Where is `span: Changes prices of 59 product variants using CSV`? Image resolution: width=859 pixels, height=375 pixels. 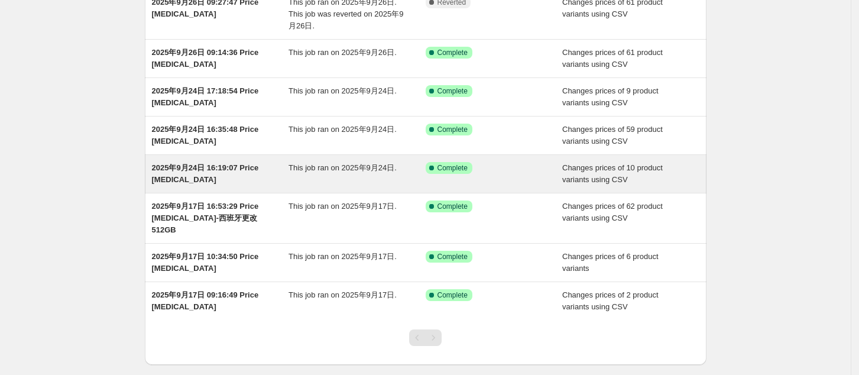 span: Changes prices of 59 product variants using CSV is located at coordinates (612, 135).